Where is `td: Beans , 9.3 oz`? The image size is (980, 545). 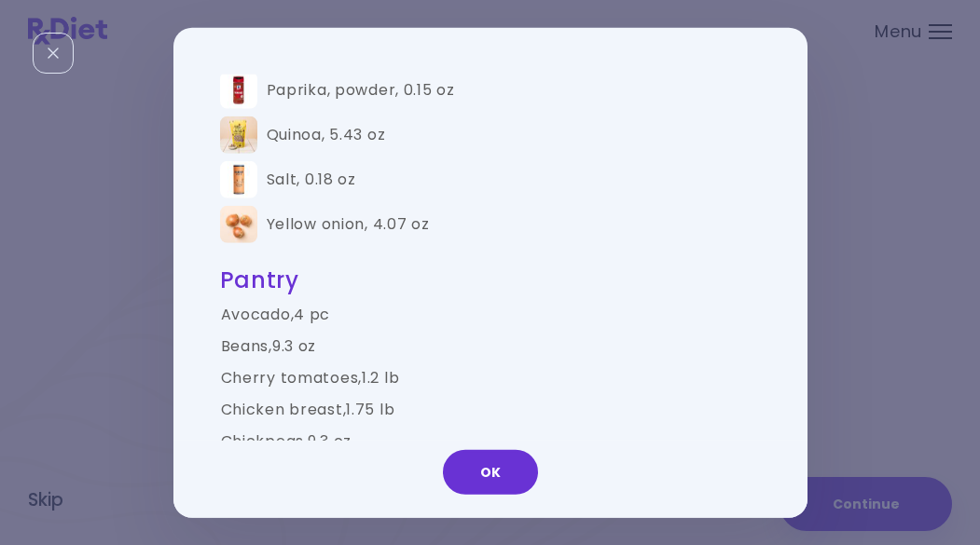
td: Beans , 9.3 oz is located at coordinates (490, 346).